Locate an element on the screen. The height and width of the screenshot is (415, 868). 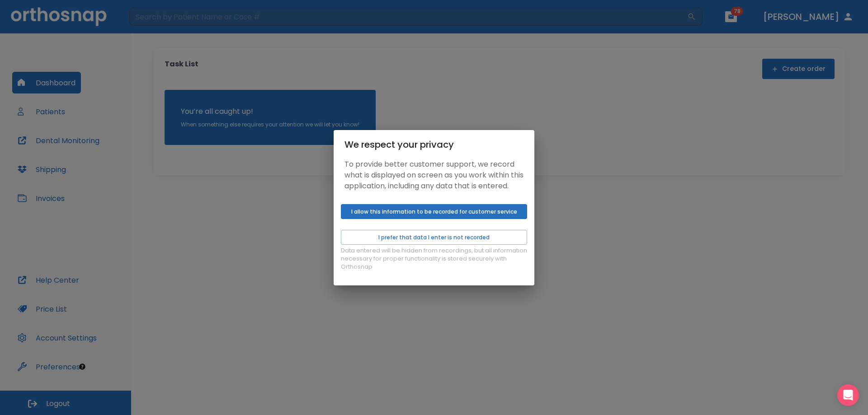
button: I allow this information to be recorded for customer service is located at coordinates (434, 212).